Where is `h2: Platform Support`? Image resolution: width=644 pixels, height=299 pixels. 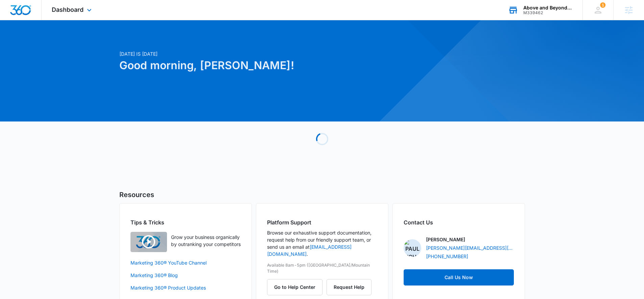
h2: Platform Support is located at coordinates (322, 222).